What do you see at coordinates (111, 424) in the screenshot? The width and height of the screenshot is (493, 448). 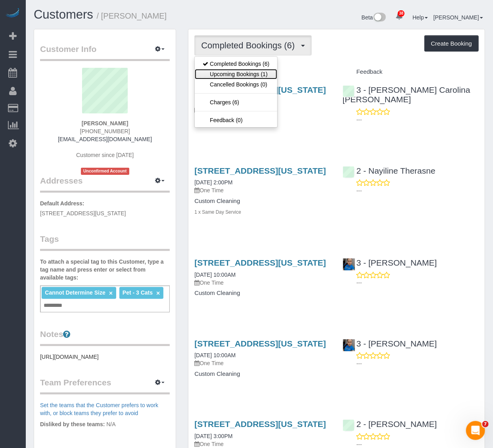 I see `span: N/A` at bounding box center [111, 424].